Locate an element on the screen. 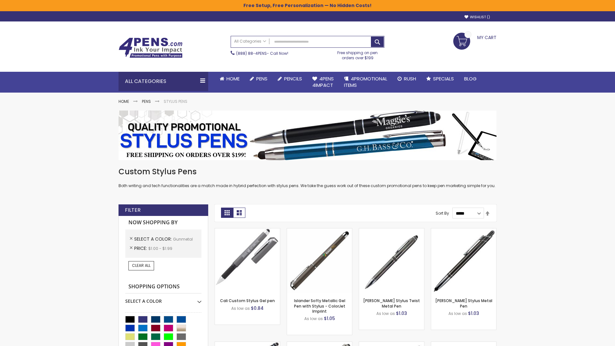 The image size is (615, 346). span: $1.05 is located at coordinates (329, 318).